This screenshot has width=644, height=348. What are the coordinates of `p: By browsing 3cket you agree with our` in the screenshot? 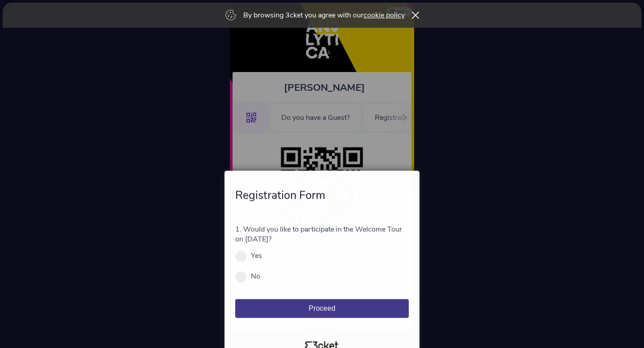 It's located at (324, 15).